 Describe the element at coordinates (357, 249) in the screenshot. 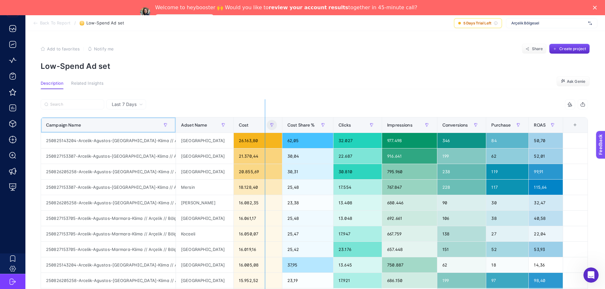

I see `div: 23.176` at that location.